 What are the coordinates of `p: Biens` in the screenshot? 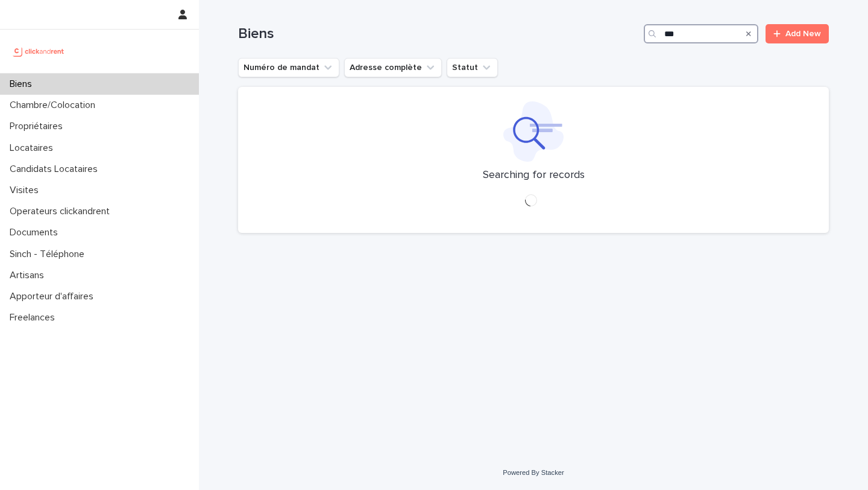 It's located at (23, 84).